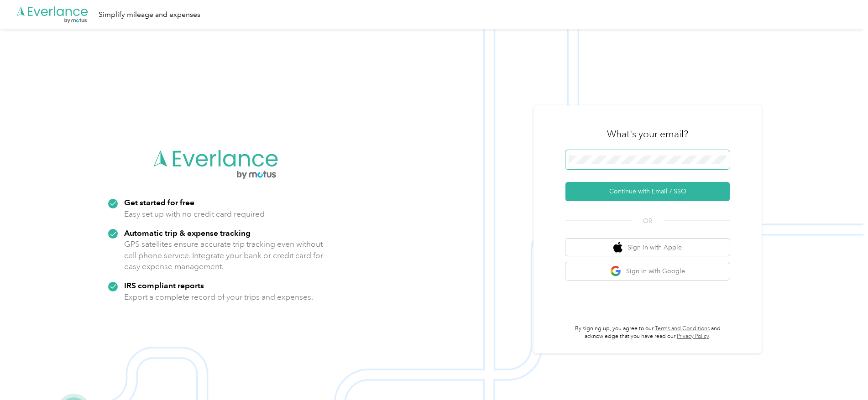  I want to click on img: apple logo, so click(618, 248).